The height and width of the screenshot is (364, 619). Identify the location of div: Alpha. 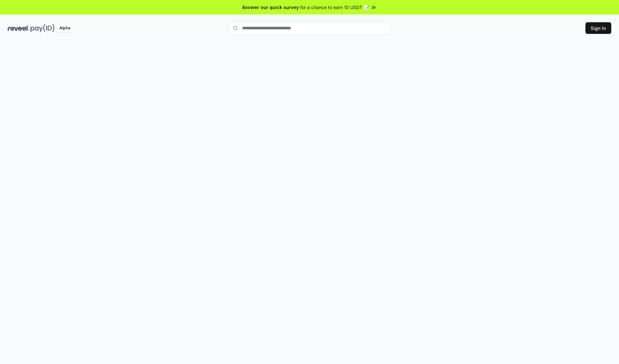
(65, 28).